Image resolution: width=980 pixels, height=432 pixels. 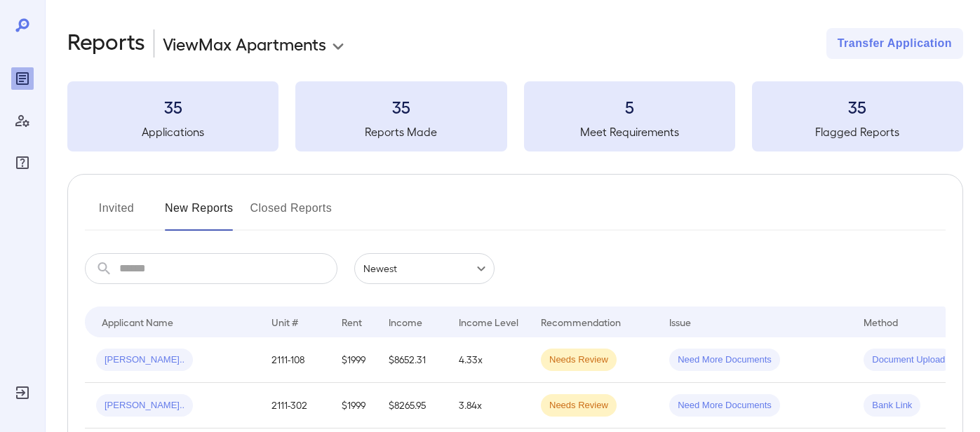 What do you see at coordinates (515, 117) in the screenshot?
I see `summary: 35Applications35Reports Made5Meet Requirements35Flagged Reports` at bounding box center [515, 117].